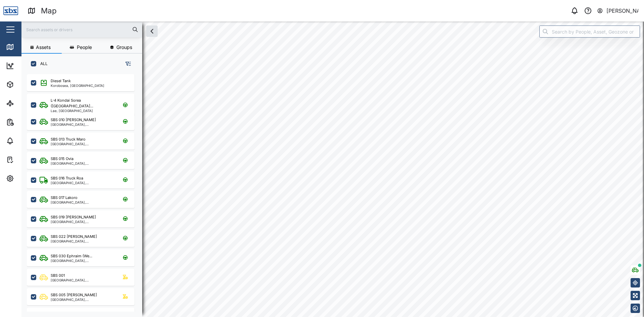 This screenshot has width=644, height=317. Describe the element at coordinates (68, 139) in the screenshot. I see `div: SBS 013 Truck Maro` at that location.